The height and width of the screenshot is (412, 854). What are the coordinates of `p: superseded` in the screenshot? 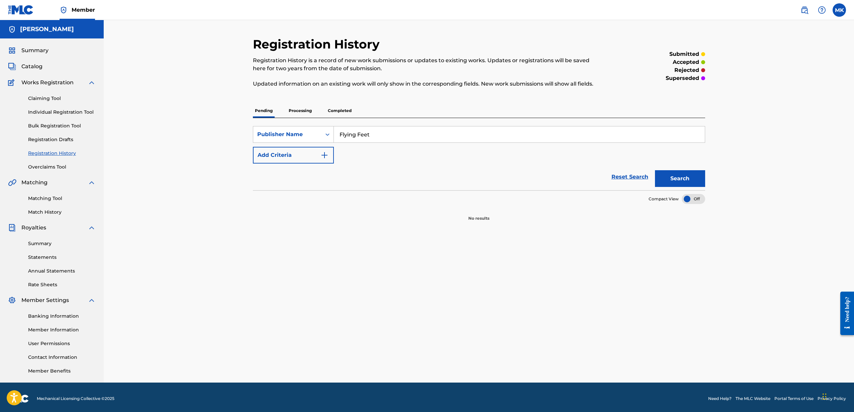 It's located at (682, 78).